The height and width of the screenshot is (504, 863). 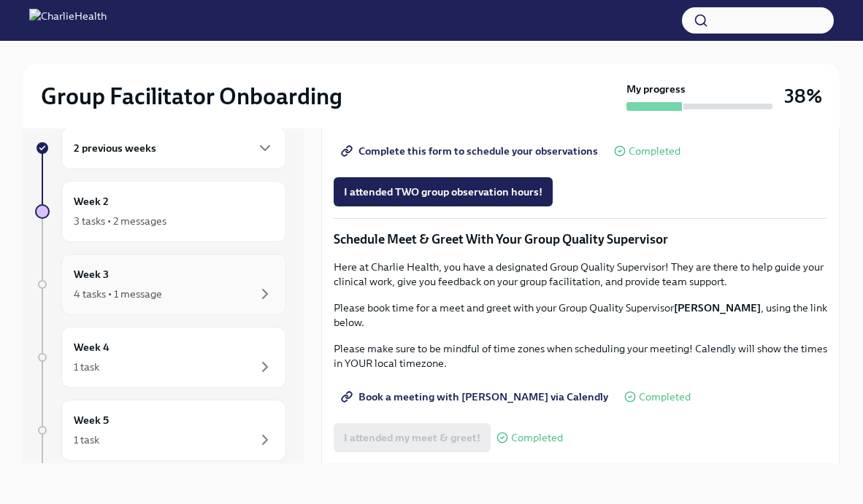 I want to click on div: 4 tasks • 1 message, so click(x=117, y=294).